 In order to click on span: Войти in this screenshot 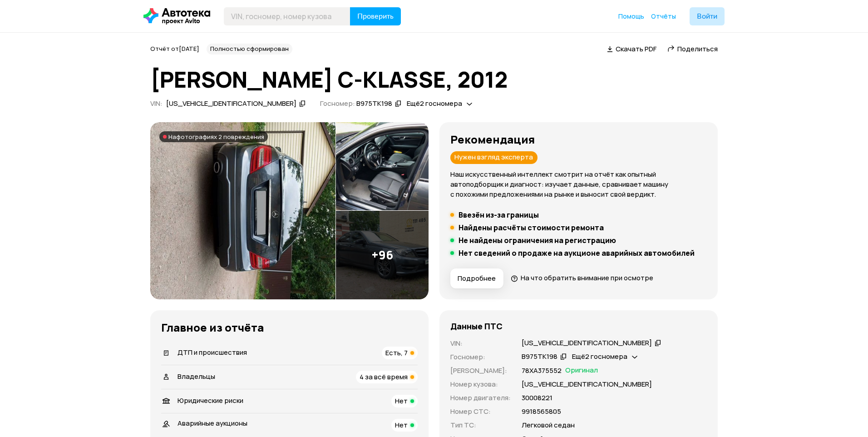, I will do `click(707, 17)`.